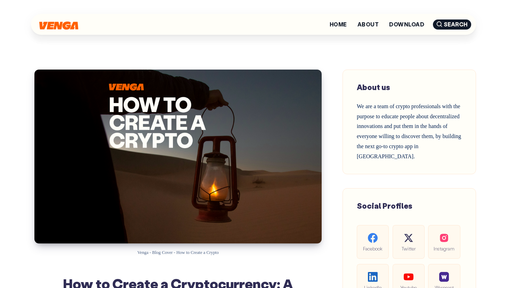 The width and height of the screenshot is (507, 288). I want to click on span: Social Profiles, so click(385, 205).